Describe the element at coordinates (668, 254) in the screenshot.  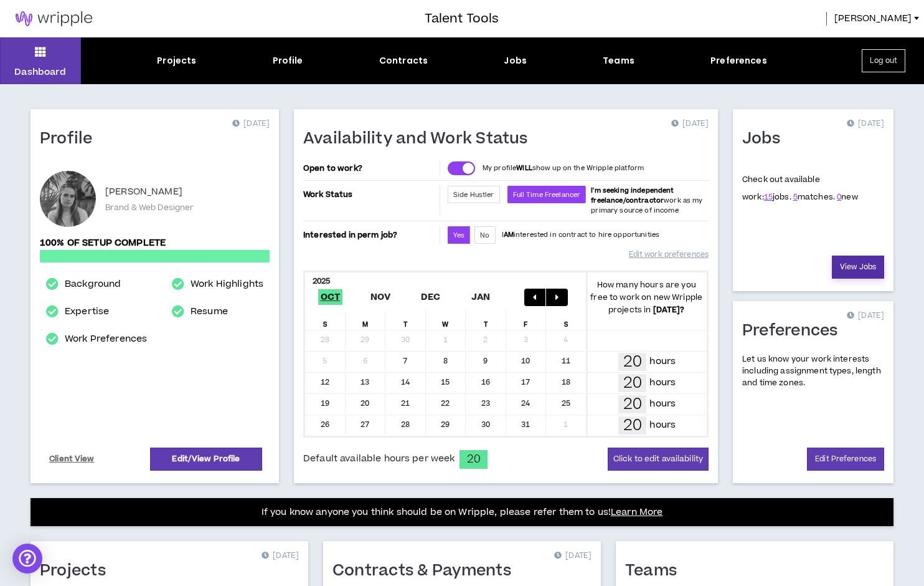
I see `a: Edit work preferences` at that location.